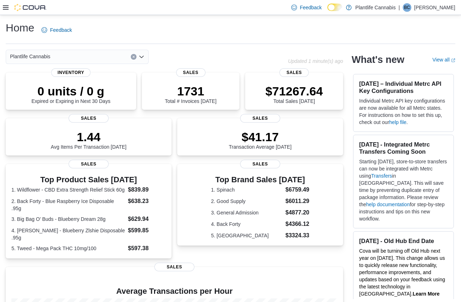  What do you see at coordinates (68, 219) in the screenshot?
I see `dt: 3. Big Bag O' Buds - Blueberry Dream 28g` at bounding box center [68, 219].